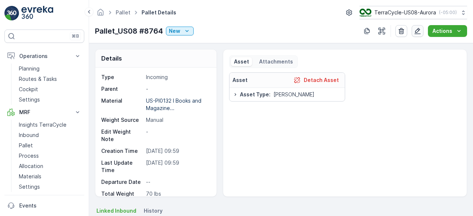 The height and width of the screenshot is (216, 473). Describe the element at coordinates (122, 89) in the screenshot. I see `p: Parent` at that location.